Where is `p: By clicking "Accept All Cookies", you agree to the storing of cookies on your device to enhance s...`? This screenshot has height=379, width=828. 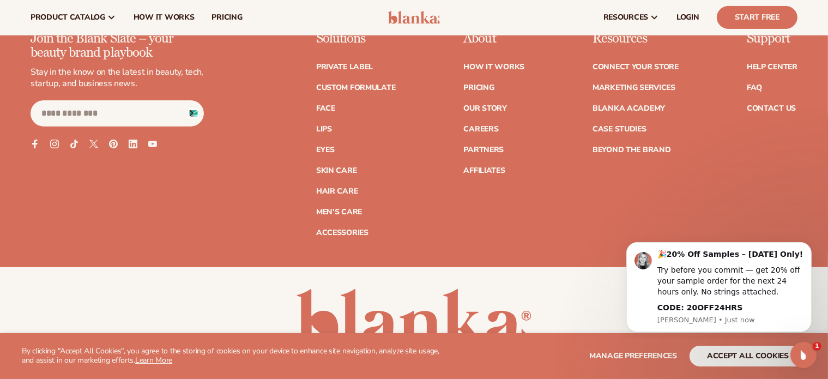
p: By clicking "Accept All Cookies", you agree to the storing of cookies on your device to enhance s... is located at coordinates (236, 356).